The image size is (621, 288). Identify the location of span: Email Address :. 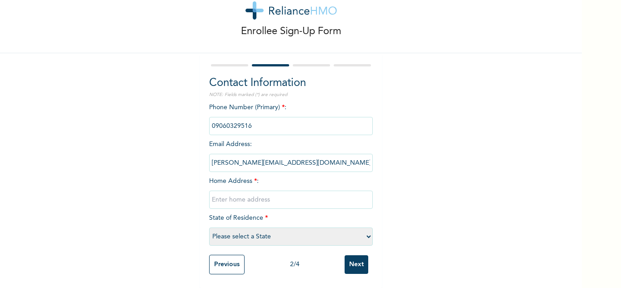
(291, 153).